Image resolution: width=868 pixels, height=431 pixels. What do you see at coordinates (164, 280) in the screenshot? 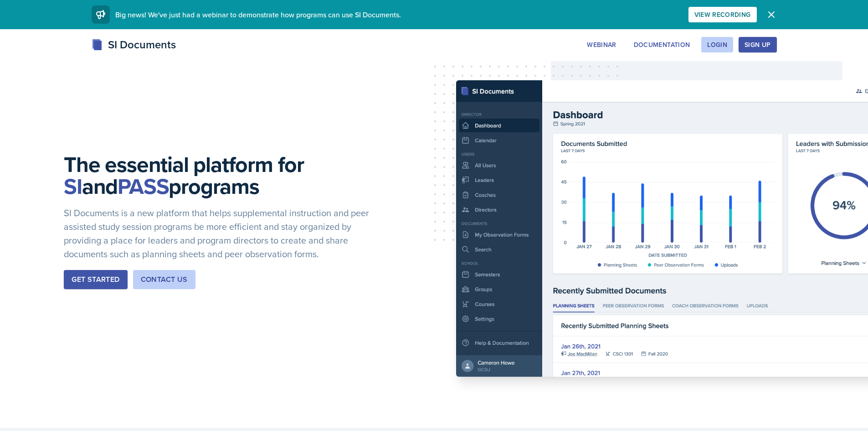
I see `div: Contact Us` at bounding box center [164, 280].